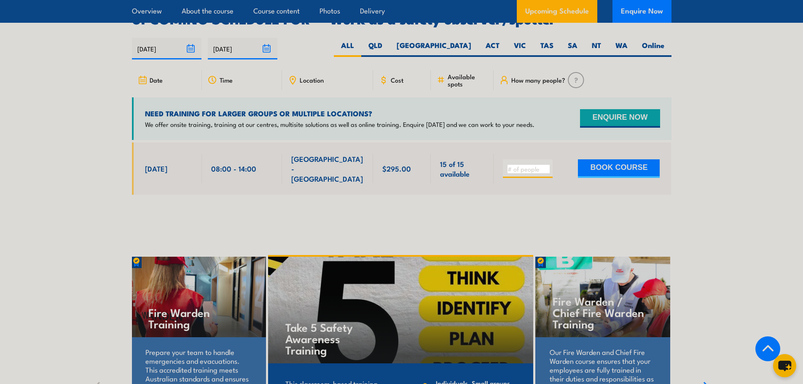 Image resolution: width=803 pixels, height=384 pixels. I want to click on span: Available spots, so click(467, 80).